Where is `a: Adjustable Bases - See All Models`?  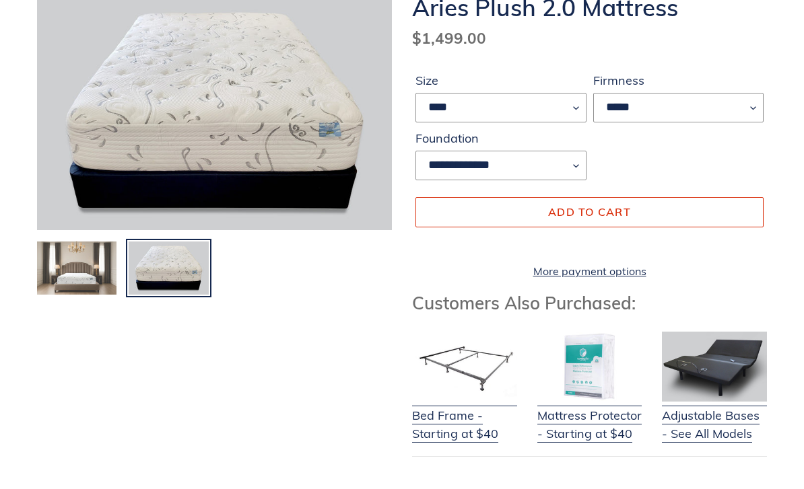
a: Adjustable Bases - See All Models is located at coordinates (714, 416).